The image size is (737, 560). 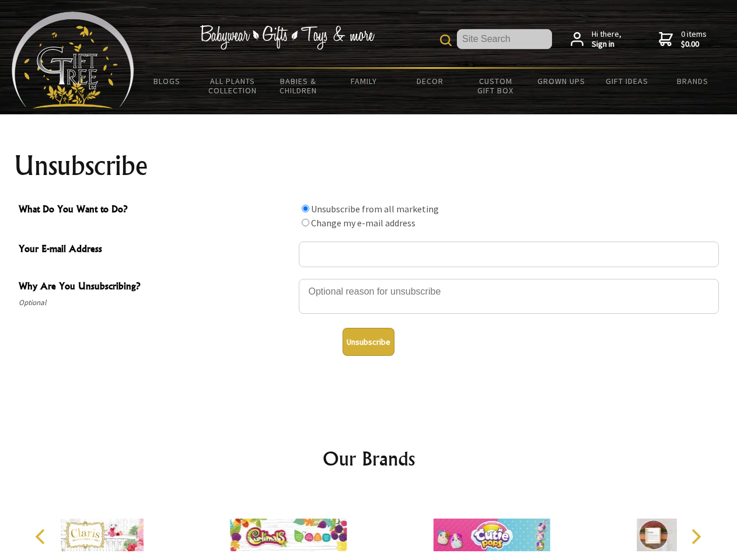 What do you see at coordinates (42, 537) in the screenshot?
I see `button: Previous` at bounding box center [42, 537].